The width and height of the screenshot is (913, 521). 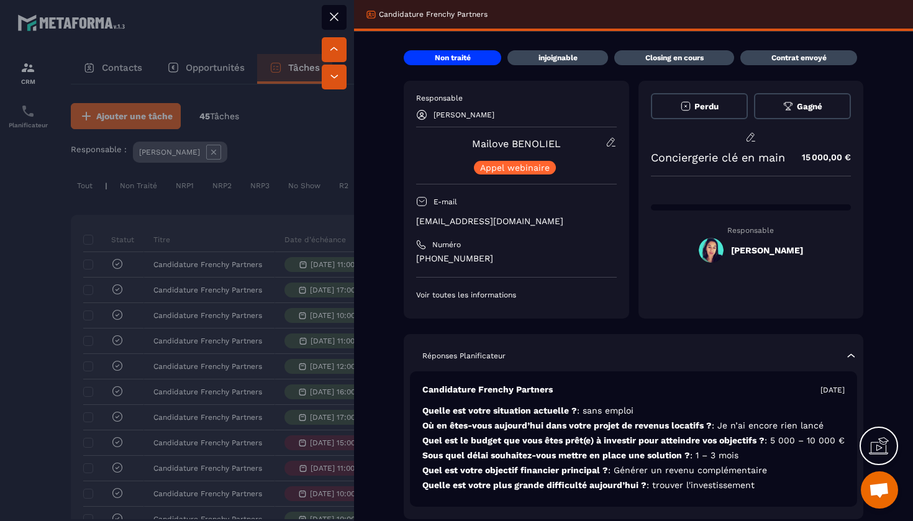 What do you see at coordinates (445, 202) in the screenshot?
I see `p: E-mail` at bounding box center [445, 202].